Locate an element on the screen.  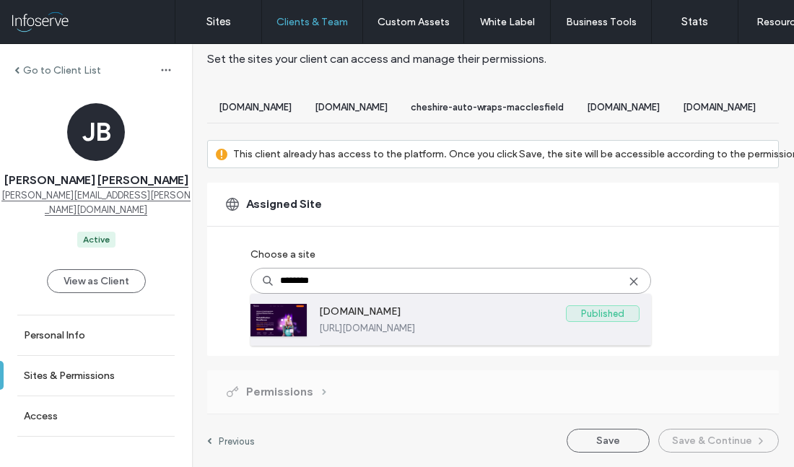
label: Custom Assets is located at coordinates (413, 22).